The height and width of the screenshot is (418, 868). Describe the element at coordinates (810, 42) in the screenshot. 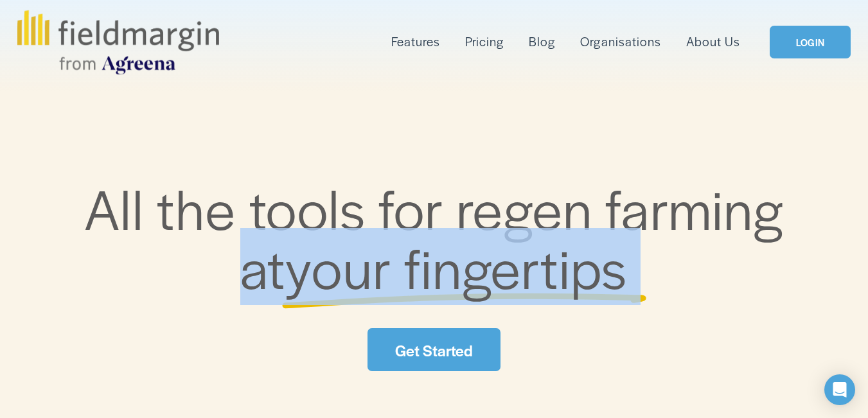

I see `a: LOGIN` at that location.